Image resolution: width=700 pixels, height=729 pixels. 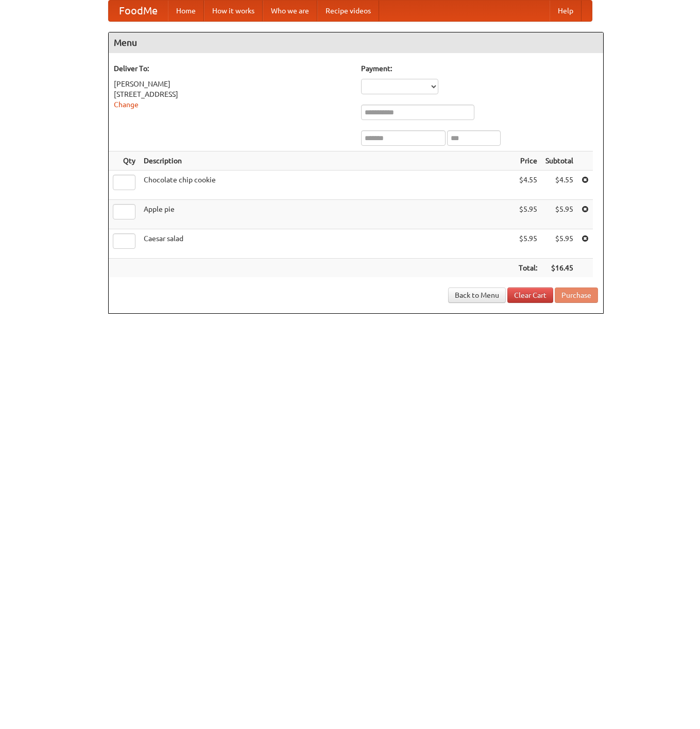 What do you see at coordinates (232, 68) in the screenshot?
I see `h5: Deliver To:` at bounding box center [232, 68].